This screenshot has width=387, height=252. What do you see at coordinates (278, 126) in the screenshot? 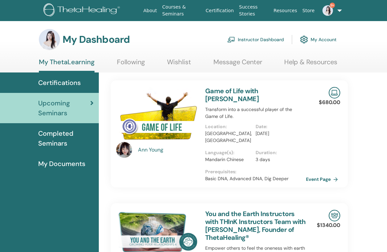
I see `p: Date :` at bounding box center [278, 126].